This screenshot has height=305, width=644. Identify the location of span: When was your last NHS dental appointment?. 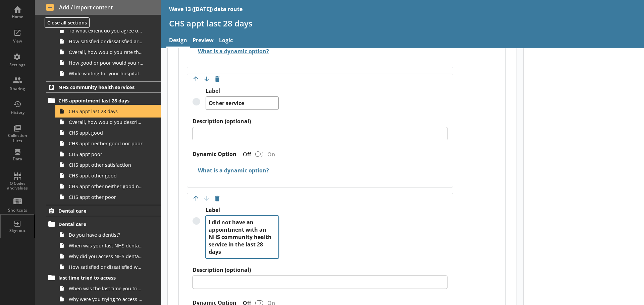
(106, 245).